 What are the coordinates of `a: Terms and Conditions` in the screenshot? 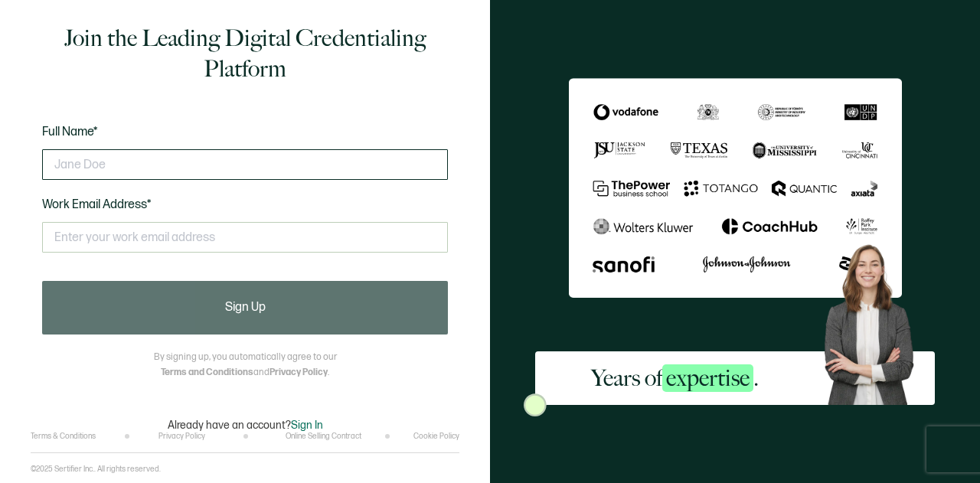 It's located at (207, 372).